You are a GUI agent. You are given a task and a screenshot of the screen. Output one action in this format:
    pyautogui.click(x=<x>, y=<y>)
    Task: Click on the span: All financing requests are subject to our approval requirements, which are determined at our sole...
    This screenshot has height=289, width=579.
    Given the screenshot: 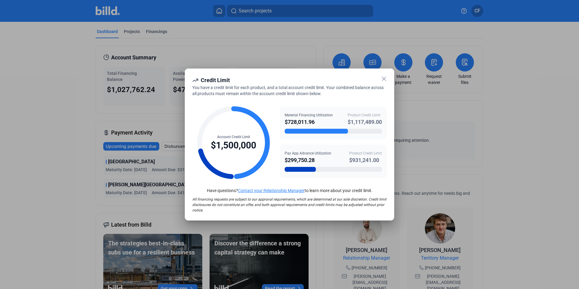 What is the action you would take?
    pyautogui.click(x=289, y=205)
    